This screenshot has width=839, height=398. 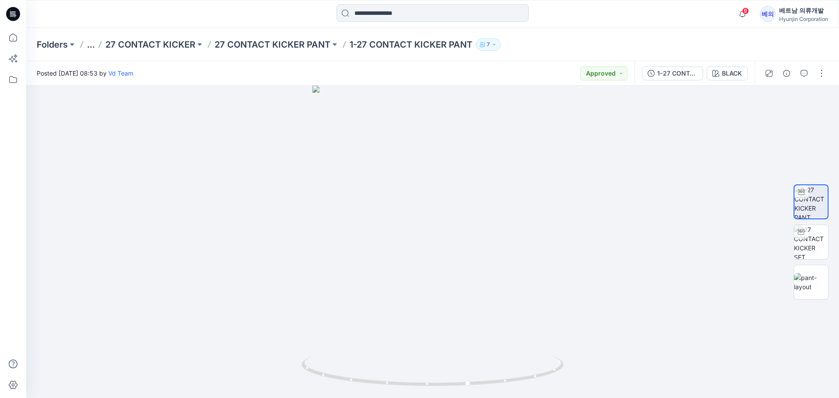 I want to click on span: 9, so click(x=745, y=11).